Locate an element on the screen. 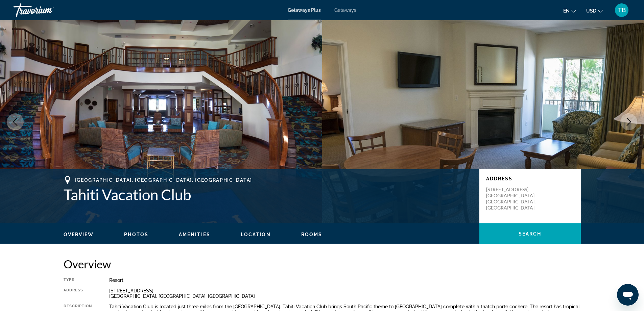 Image resolution: width=644 pixels, height=311 pixels. span: Getaways Plus is located at coordinates (304, 10).